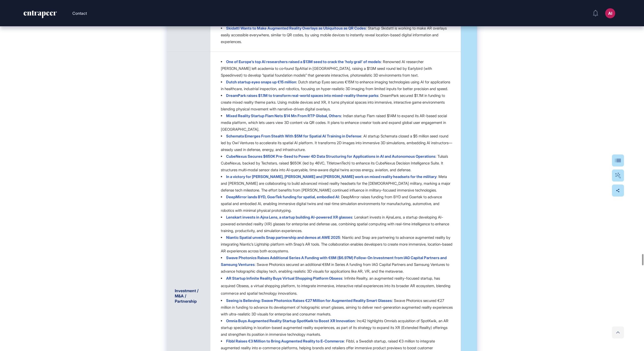 The width and height of the screenshot is (644, 351). What do you see at coordinates (284, 278) in the screenshot?
I see `a: AR Startup Infinite Reality Buys Virtual Shopping Platform Obsess` at bounding box center [284, 278].